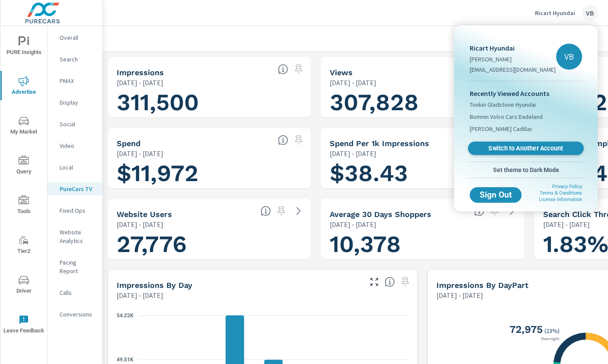 The image size is (608, 364). I want to click on a: Terms & Conditions, so click(561, 193).